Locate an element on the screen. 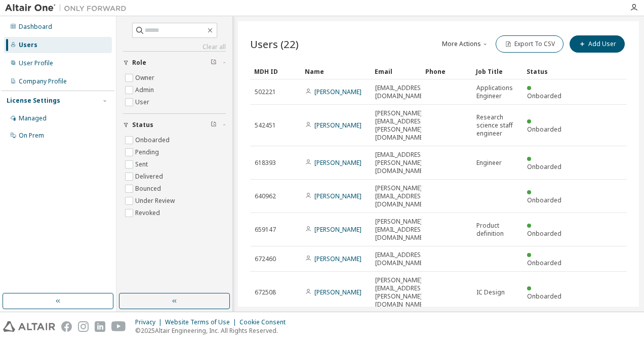 This screenshot has width=644, height=341. div: User Profile is located at coordinates (36, 63).